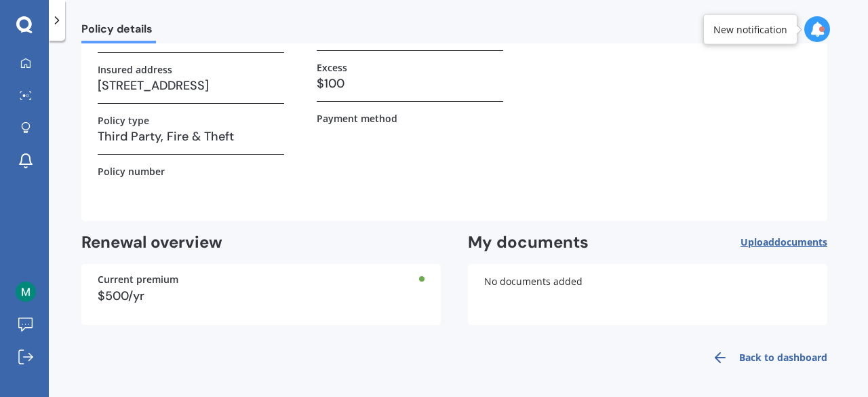 The image size is (868, 397). I want to click on h2: Renewal overview, so click(261, 242).